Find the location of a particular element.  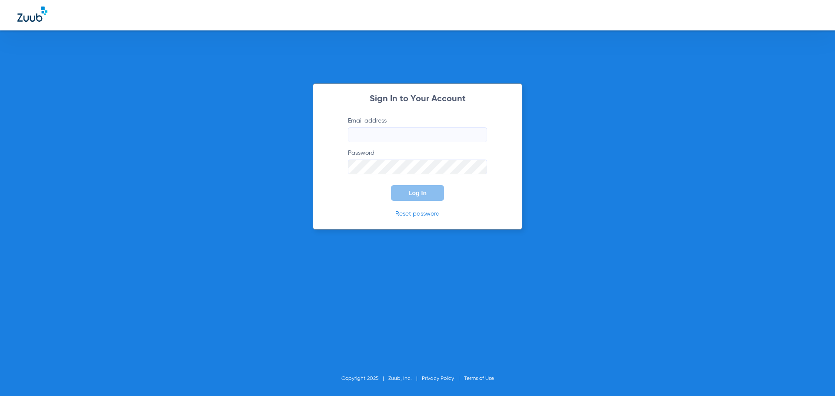

a: Privacy Policy is located at coordinates (438, 379).